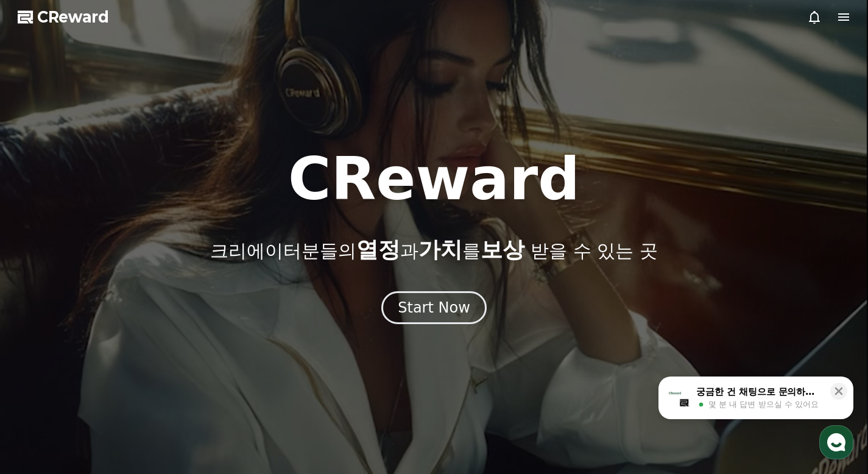 Image resolution: width=868 pixels, height=474 pixels. I want to click on a: CReward, so click(63, 17).